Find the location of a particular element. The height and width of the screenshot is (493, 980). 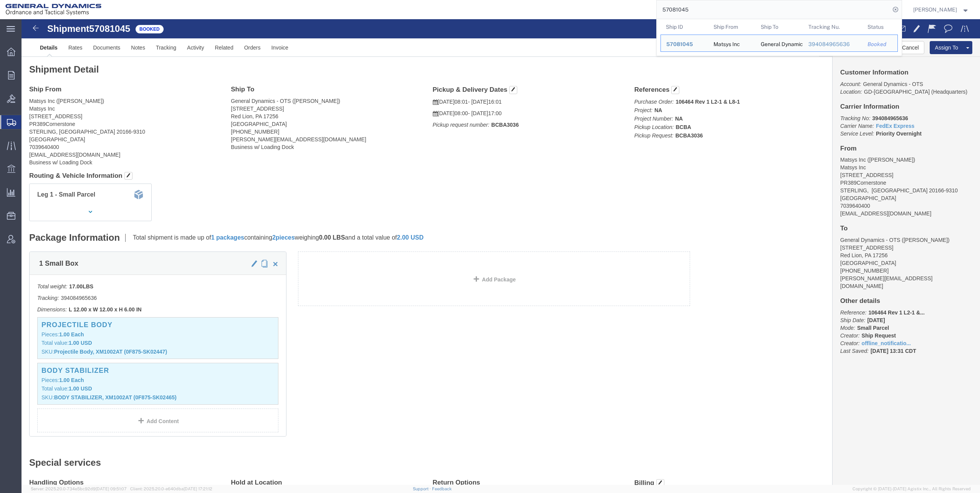

input: Search for shipment number, reference number is located at coordinates (774, 10).